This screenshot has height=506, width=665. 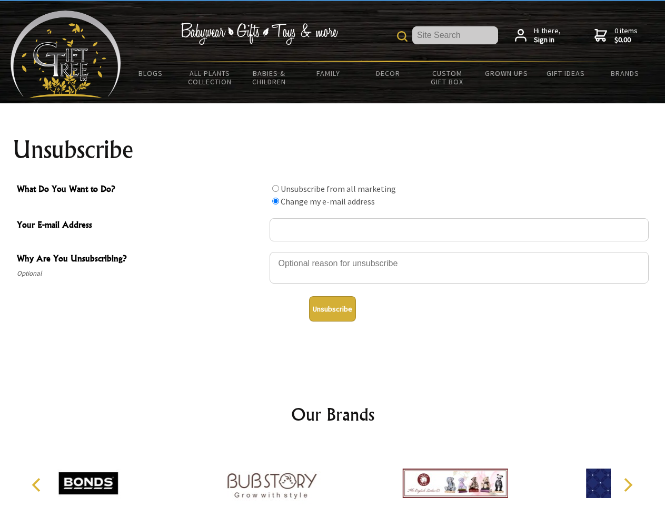 What do you see at coordinates (141, 273) in the screenshot?
I see `span: Optional` at bounding box center [141, 273].